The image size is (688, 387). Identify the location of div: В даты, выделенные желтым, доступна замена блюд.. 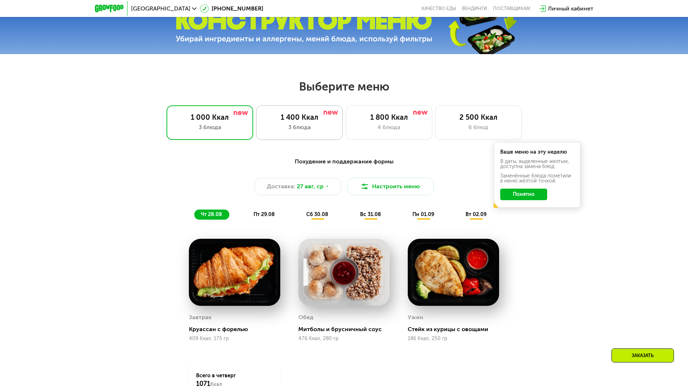
(537, 164).